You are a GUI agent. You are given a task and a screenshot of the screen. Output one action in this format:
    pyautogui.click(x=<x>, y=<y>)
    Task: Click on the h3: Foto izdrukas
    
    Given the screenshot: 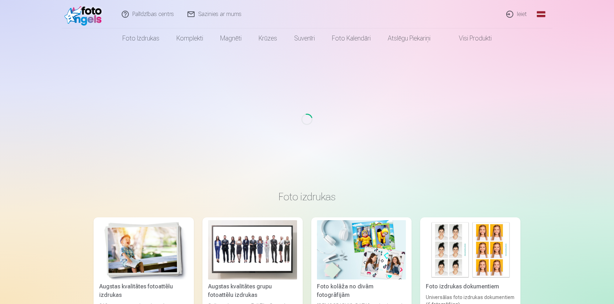 What is the action you would take?
    pyautogui.click(x=307, y=197)
    